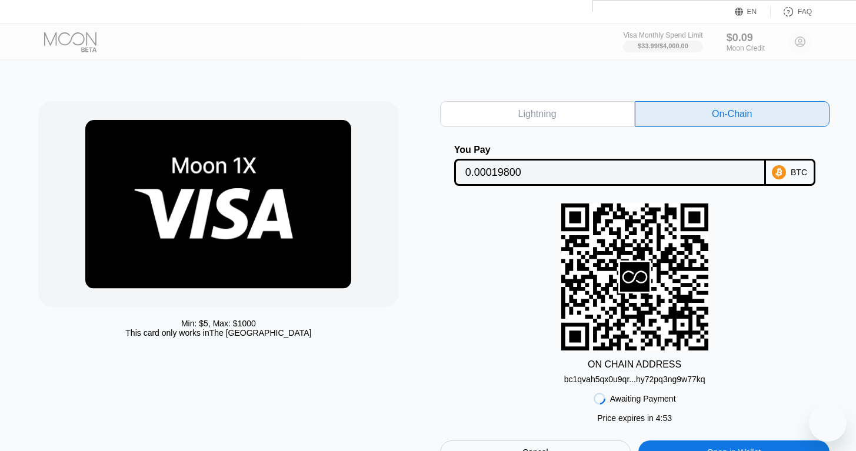  What do you see at coordinates (752, 12) in the screenshot?
I see `div: EN` at bounding box center [752, 12].